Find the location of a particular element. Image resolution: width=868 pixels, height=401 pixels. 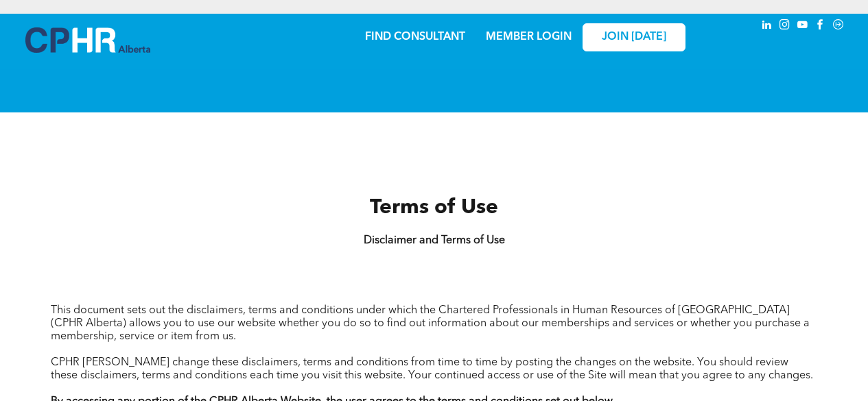

a: linkedin is located at coordinates (767, 26).